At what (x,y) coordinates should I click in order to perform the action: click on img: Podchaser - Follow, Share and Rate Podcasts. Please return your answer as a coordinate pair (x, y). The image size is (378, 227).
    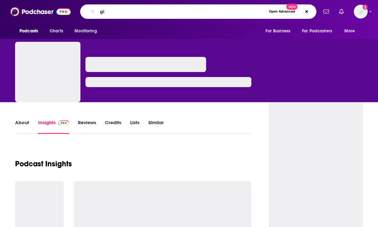
    Looking at the image, I should click on (41, 12).